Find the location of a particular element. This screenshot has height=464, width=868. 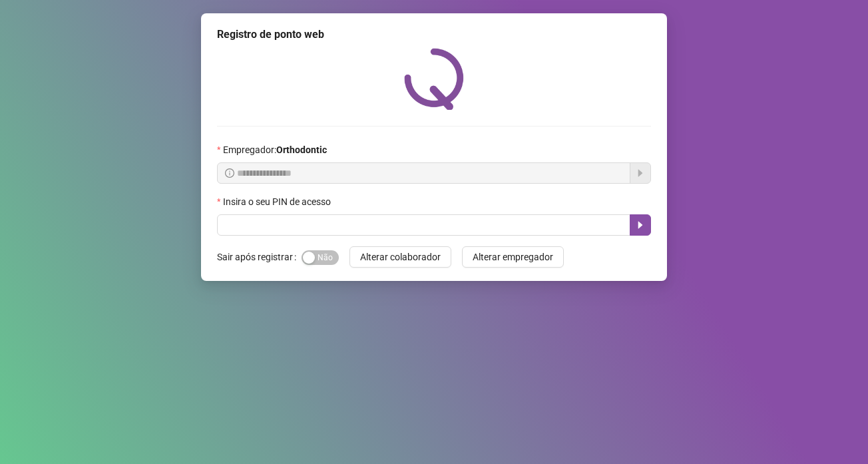

span: Empregador : is located at coordinates (275, 150).